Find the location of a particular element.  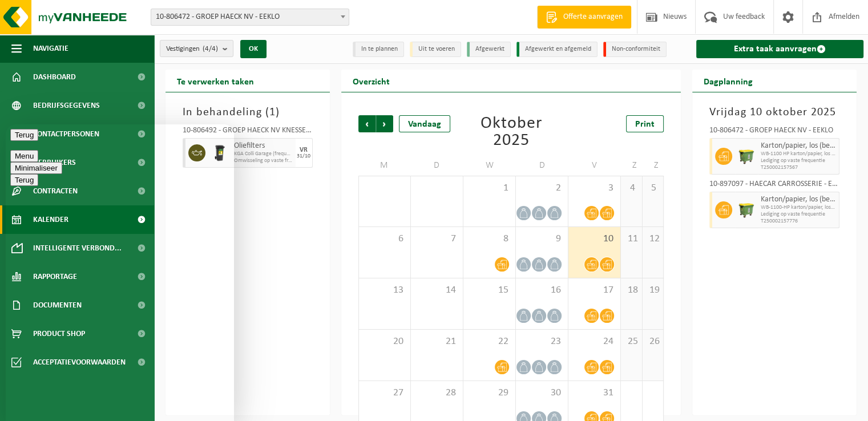

div: primary is located at coordinates (114, 10).